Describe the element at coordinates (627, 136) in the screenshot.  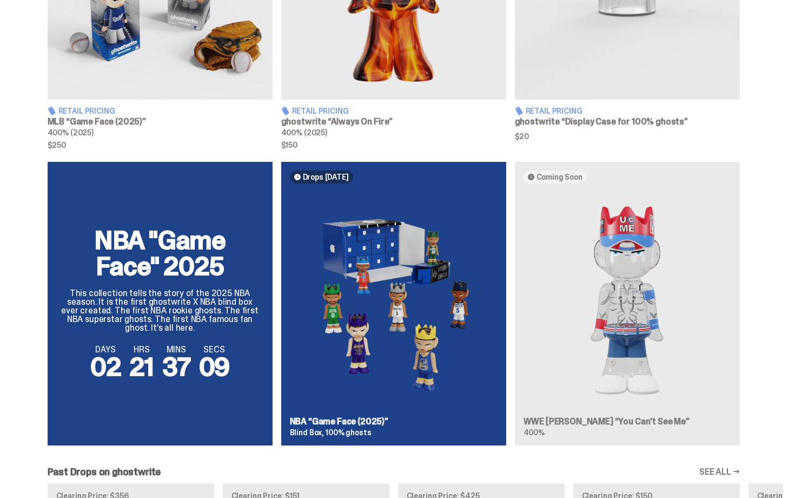
I see `span: $20` at that location.